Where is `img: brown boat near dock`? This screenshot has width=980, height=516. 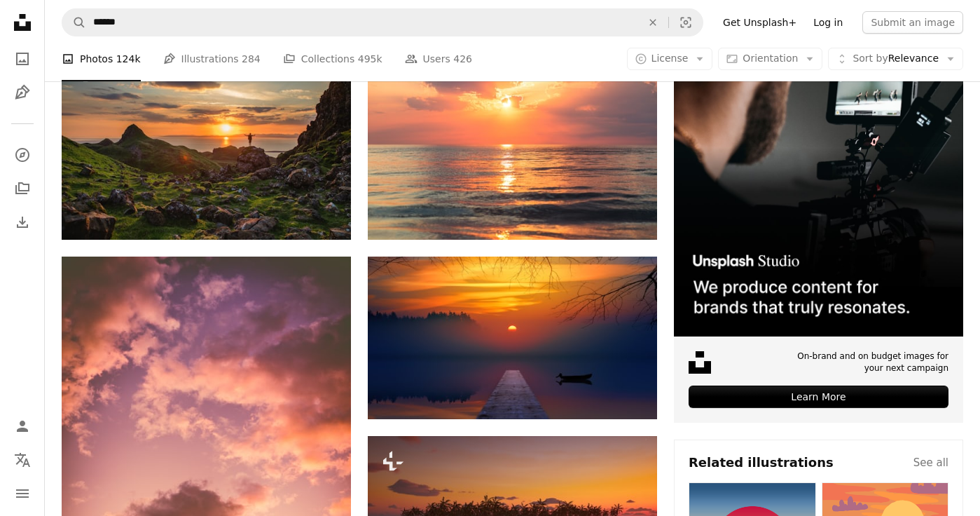 img: brown boat near dock is located at coordinates (512, 337).